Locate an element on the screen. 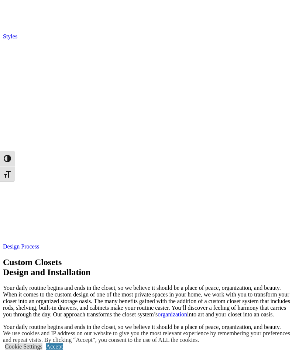  span: organization is located at coordinates (172, 314).